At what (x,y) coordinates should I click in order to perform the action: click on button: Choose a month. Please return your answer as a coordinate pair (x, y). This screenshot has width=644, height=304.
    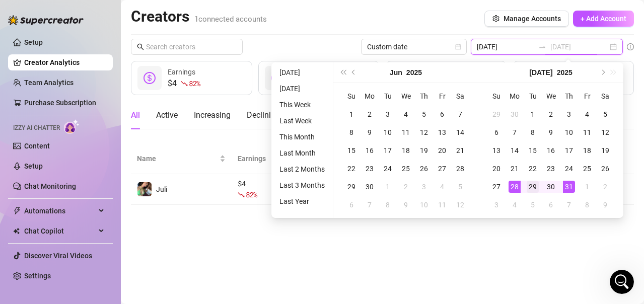
    Looking at the image, I should click on (541, 73).